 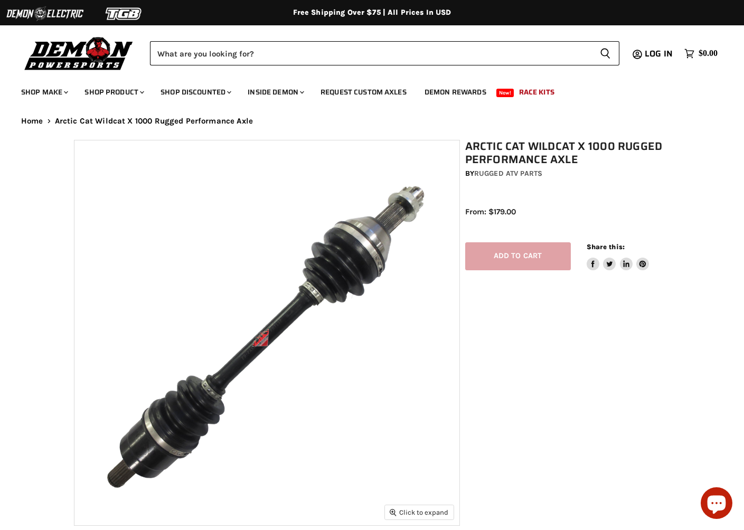 I want to click on img: Demon Powersports, so click(x=79, y=53).